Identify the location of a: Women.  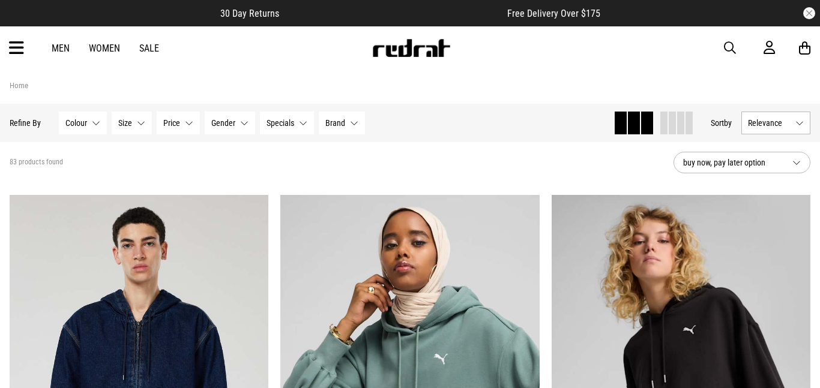
(104, 48).